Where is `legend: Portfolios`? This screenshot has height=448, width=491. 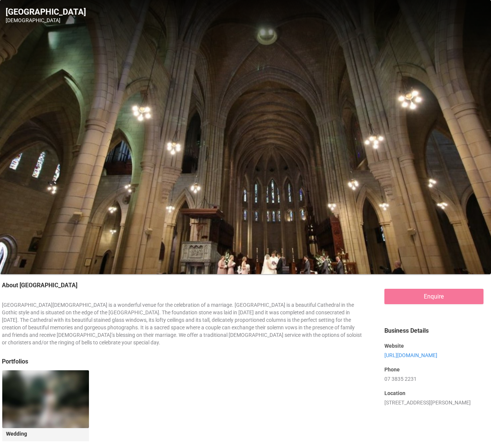 legend: Portfolios is located at coordinates (183, 362).